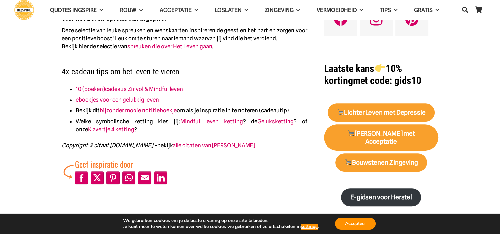 This screenshot has width=500, height=234. I want to click on li: Welke symbolische ketting kies jij: ? de ? of onze ?, so click(191, 125).